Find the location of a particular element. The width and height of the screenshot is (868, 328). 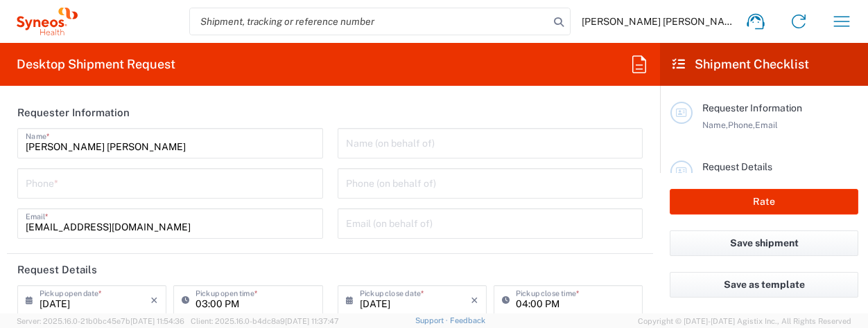

span: Phone, is located at coordinates (741, 124).